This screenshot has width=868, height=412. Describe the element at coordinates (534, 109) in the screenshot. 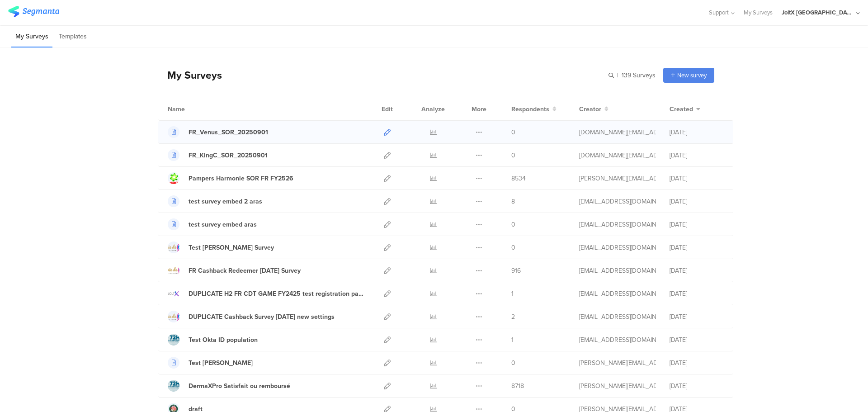

I see `button: Respondents` at that location.